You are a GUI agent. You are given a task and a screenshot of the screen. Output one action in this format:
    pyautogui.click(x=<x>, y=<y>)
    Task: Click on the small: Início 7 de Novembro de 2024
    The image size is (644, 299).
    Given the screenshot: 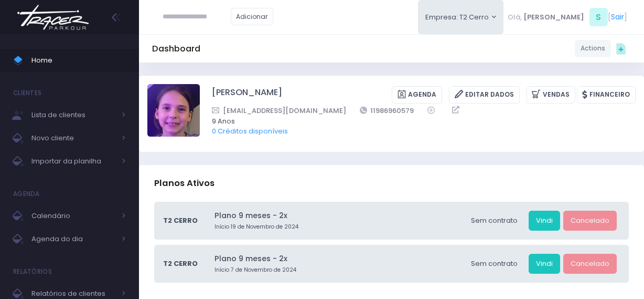 What is the action you would take?
    pyautogui.click(x=337, y=270)
    